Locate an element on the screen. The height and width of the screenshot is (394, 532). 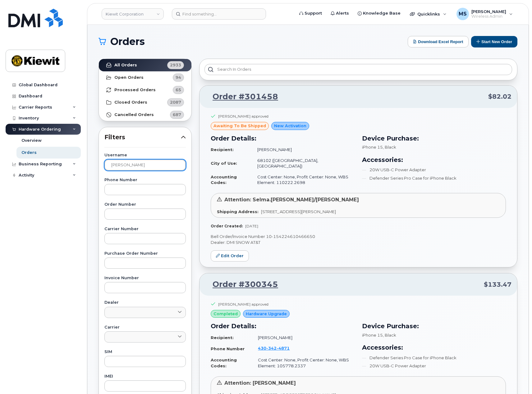
span: $133.47 is located at coordinates (497, 284).